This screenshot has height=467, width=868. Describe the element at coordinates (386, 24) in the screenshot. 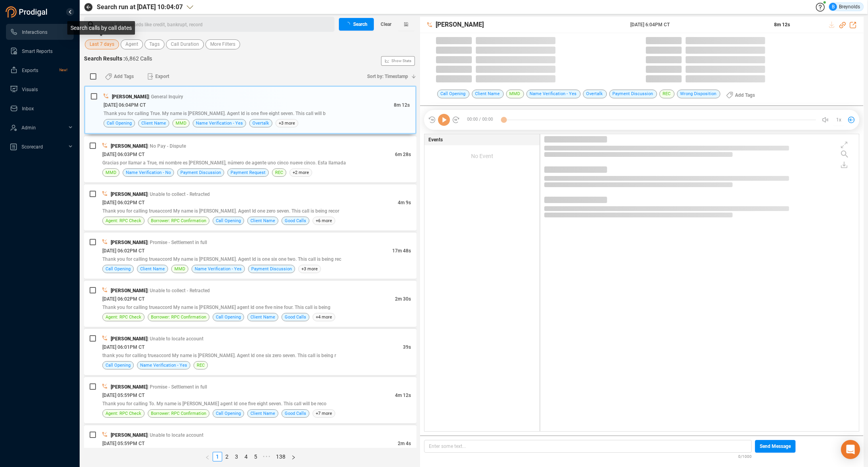

I see `span: Clear` at that location.